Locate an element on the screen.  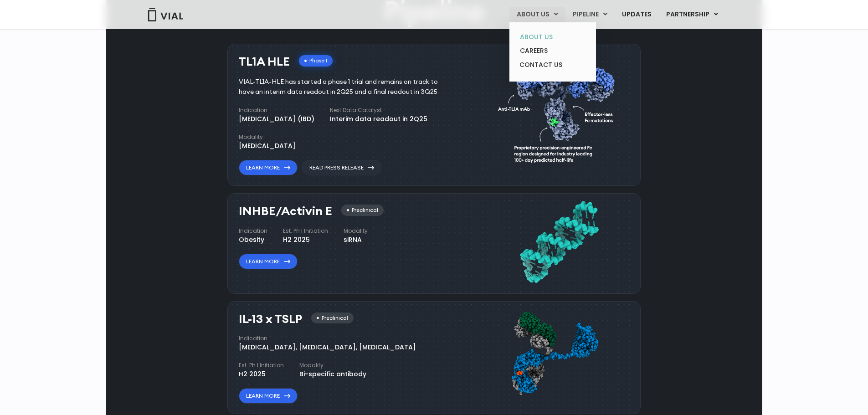
h3: TL1A HLE is located at coordinates (264, 61).